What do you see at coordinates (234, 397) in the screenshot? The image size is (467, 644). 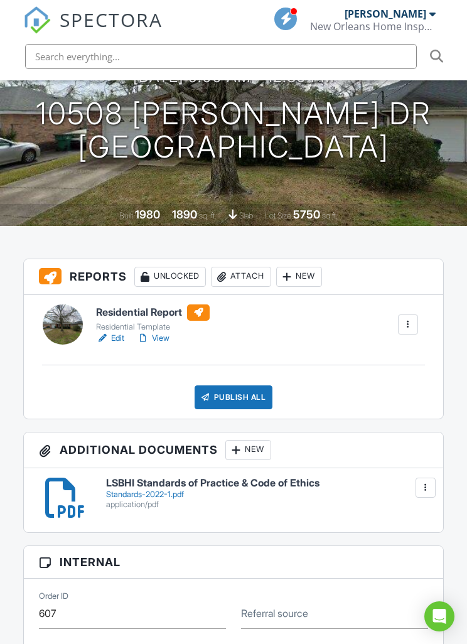 I see `div: Publish All` at bounding box center [234, 397].